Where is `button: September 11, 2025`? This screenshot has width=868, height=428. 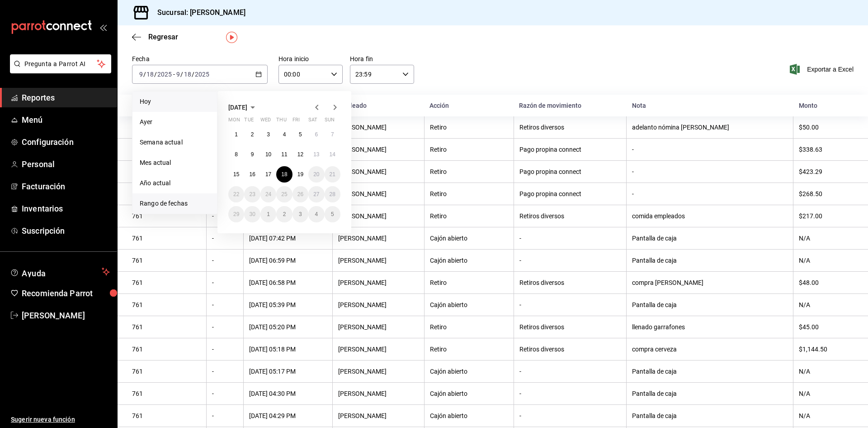 button: September 11, 2025 is located at coordinates (284, 154).